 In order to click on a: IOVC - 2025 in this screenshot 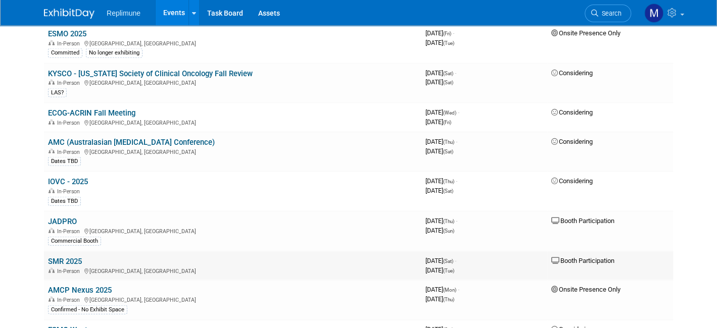, I will do `click(68, 182)`.